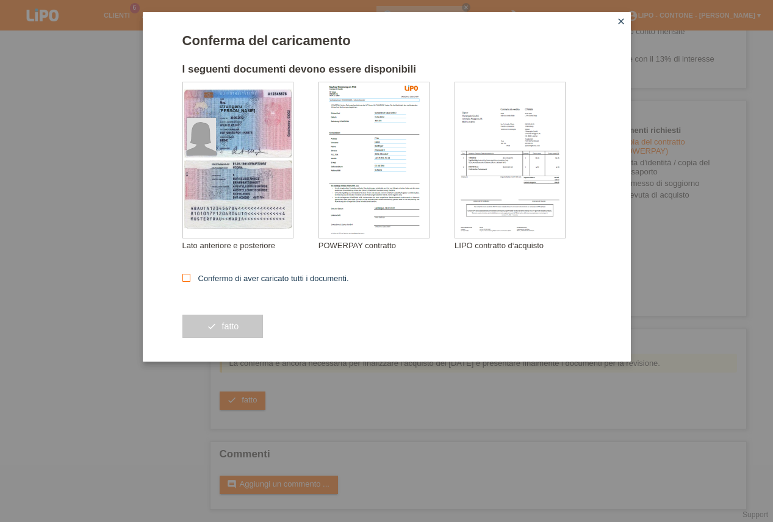 This screenshot has width=773, height=522. Describe the element at coordinates (265, 278) in the screenshot. I see `label: Confermo di aver caricato tutti i documenti.` at that location.